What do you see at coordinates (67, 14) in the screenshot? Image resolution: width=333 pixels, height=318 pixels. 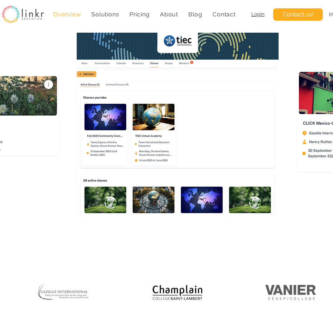 I see `a: Overview` at bounding box center [67, 14].